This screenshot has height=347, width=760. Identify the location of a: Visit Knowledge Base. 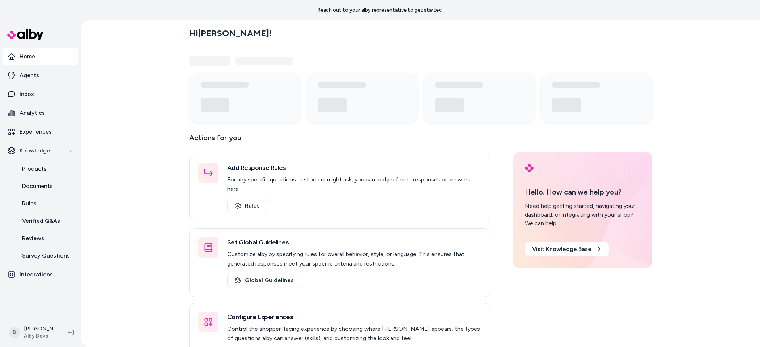
(567, 249).